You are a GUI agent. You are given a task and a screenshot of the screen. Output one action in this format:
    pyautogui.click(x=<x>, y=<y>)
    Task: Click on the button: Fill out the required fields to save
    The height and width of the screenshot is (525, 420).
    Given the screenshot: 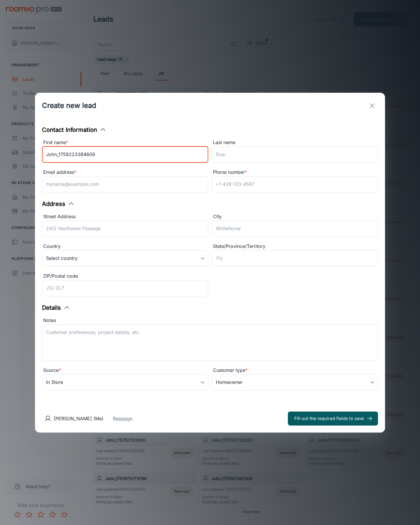 What is the action you would take?
    pyautogui.click(x=333, y=419)
    